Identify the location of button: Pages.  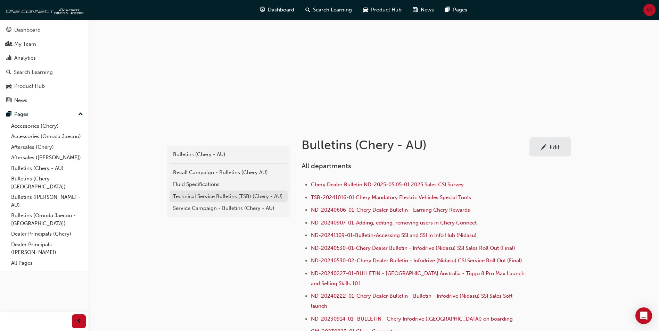
(44, 114).